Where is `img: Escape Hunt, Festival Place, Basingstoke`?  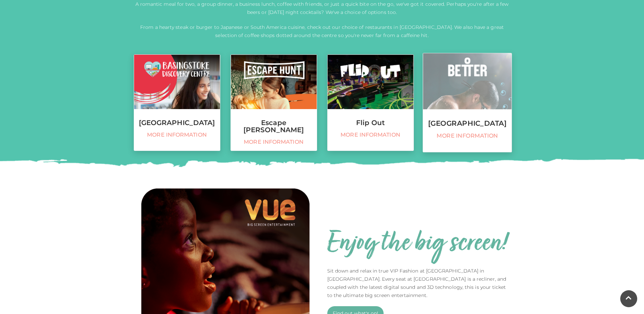
img: Escape Hunt, Festival Place, Basingstoke is located at coordinates (273, 82).